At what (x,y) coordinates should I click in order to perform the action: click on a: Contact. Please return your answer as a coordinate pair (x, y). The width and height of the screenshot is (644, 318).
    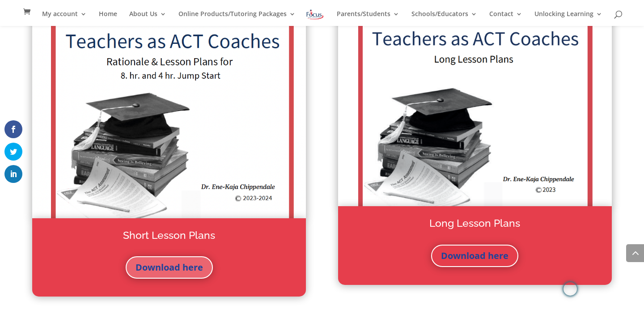
    Looking at the image, I should click on (506, 18).